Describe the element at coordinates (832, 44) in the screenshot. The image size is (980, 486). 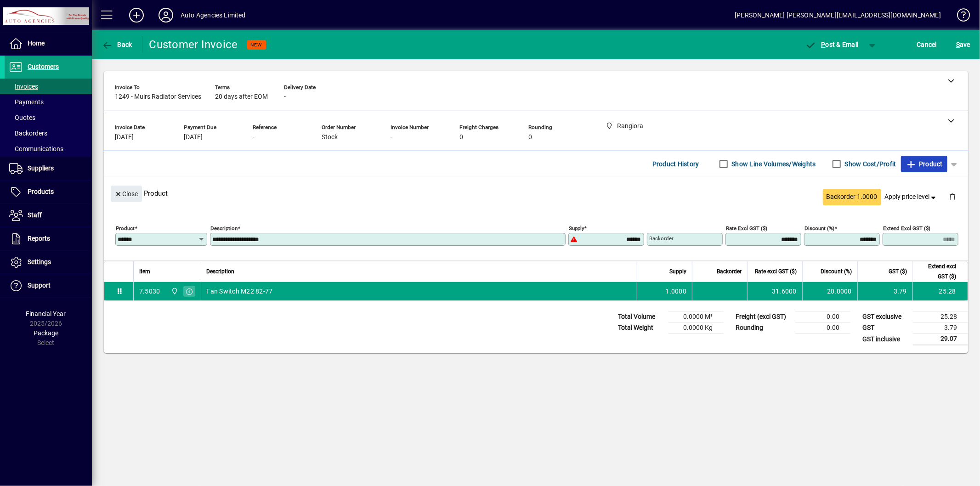
I see `button: Post & Email` at that location.